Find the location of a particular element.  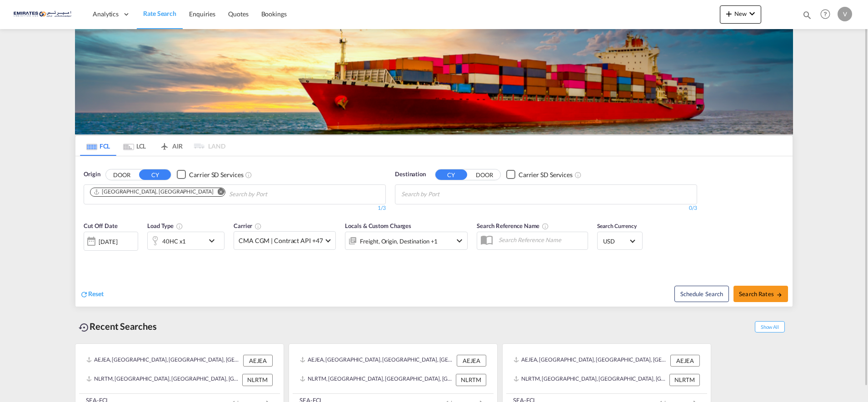

md-icon: Your search will be saved by the below given name is located at coordinates (546, 227).